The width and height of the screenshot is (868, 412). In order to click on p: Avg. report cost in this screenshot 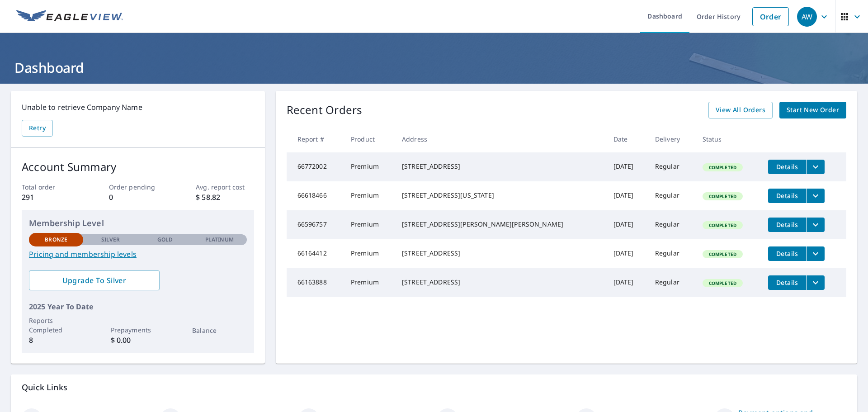, I will do `click(225, 187)`.